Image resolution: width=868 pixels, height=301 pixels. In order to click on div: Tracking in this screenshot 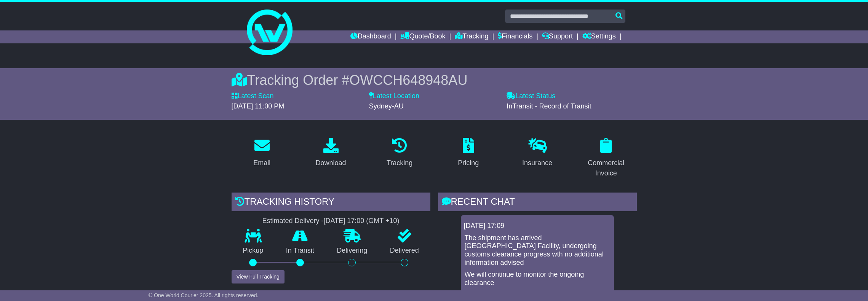, I will do `click(399, 163)`.